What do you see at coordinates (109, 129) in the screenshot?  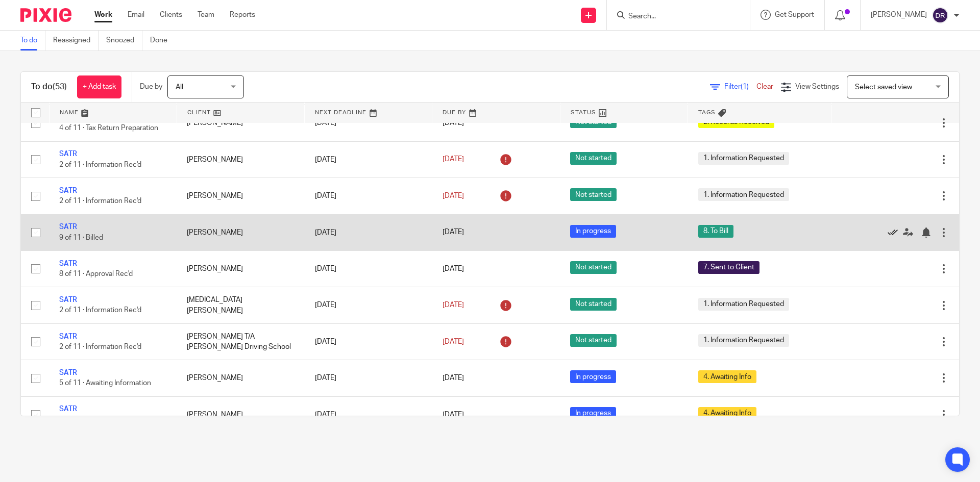 I see `span: 4 of 11 · Tax Return Preparation` at bounding box center [109, 129].